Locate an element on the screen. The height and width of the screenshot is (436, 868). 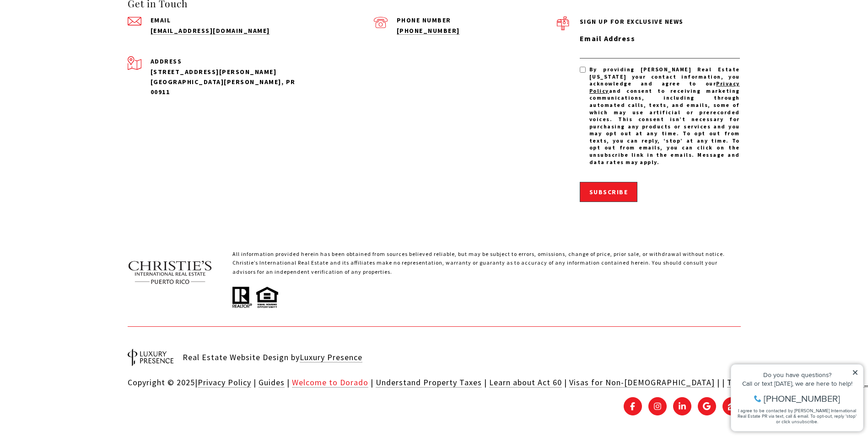
a: Privacy Policy is located at coordinates (224, 382).